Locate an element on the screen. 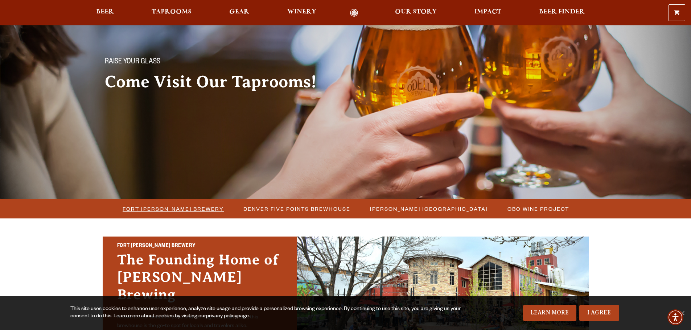 Image resolution: width=691 pixels, height=330 pixels. a: Denver Five Points Brewhouse is located at coordinates (296, 209).